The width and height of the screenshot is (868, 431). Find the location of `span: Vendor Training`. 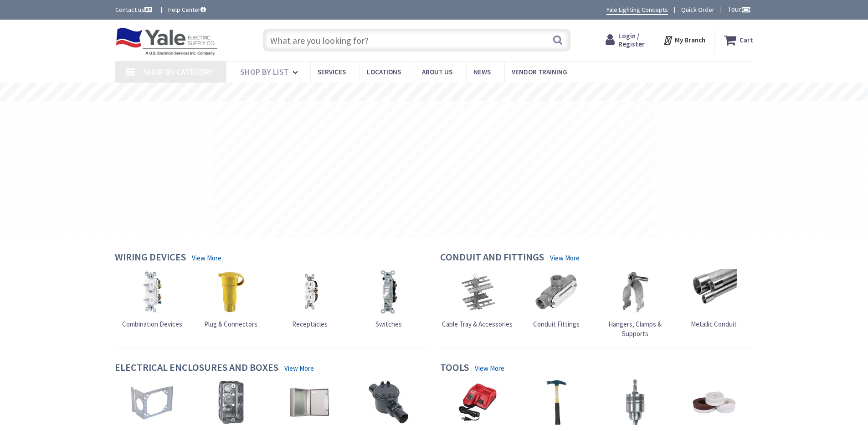

span: Vendor Training is located at coordinates (539, 72).